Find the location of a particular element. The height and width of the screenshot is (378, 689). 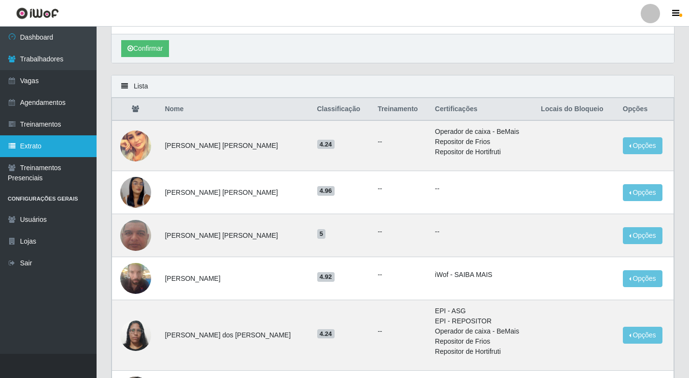

li: EPI - ASG is located at coordinates (483, 311).